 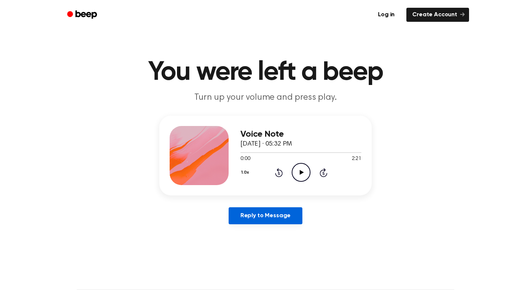 What do you see at coordinates (266, 72) in the screenshot?
I see `h1: You were left a beep` at bounding box center [266, 72].